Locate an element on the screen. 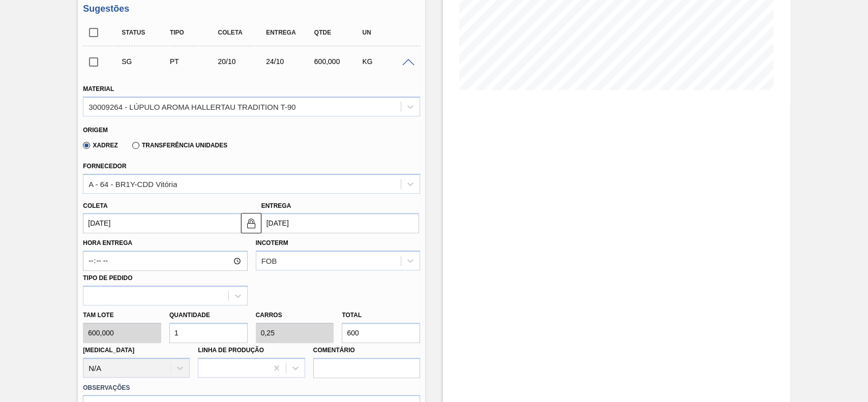  label: Tipo de pedido is located at coordinates (108, 278).